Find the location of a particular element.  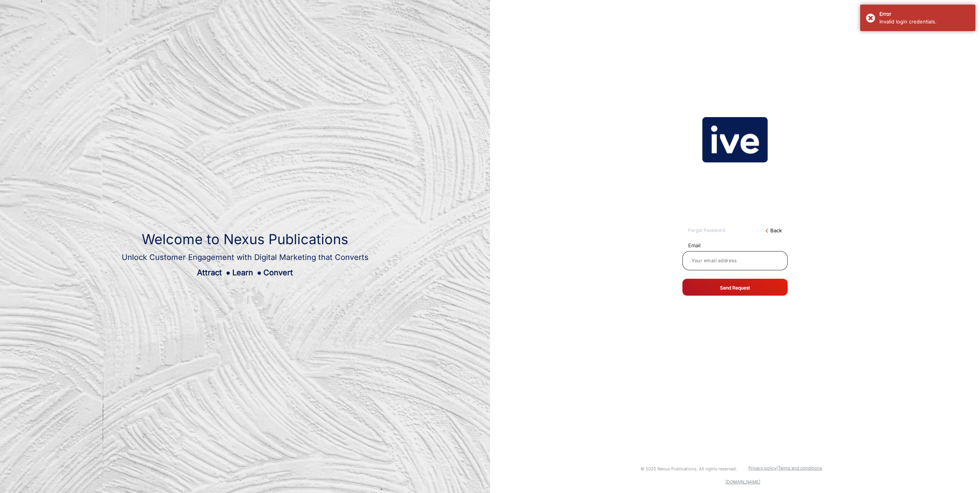

input: Your email address is located at coordinates (735, 261).